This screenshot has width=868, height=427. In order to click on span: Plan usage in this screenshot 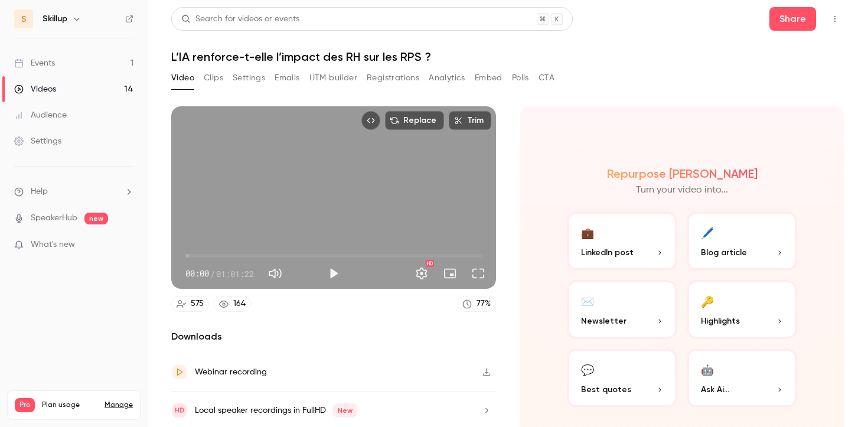, I will do `click(69, 405)`.